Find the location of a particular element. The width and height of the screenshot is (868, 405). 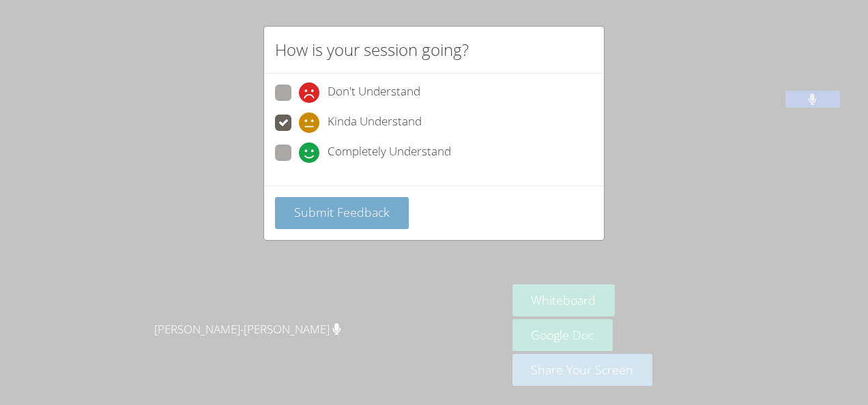

h2: How is your session going? is located at coordinates (372, 50).